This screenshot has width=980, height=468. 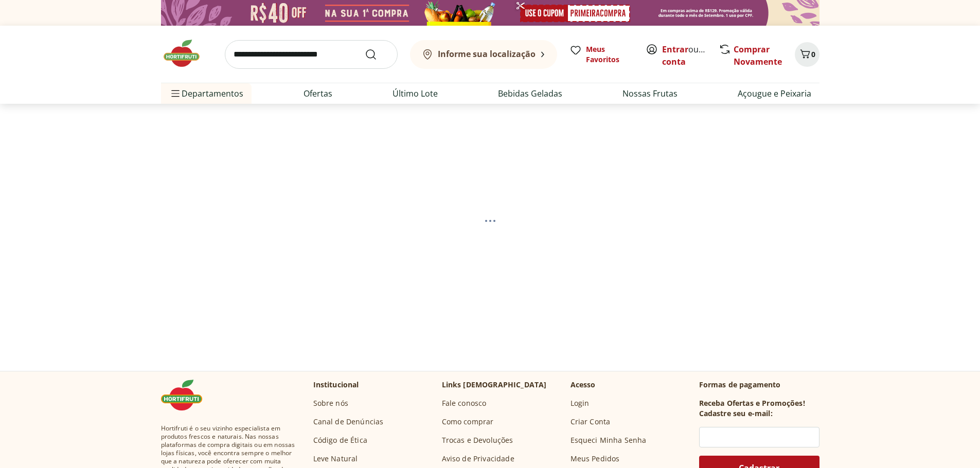 I want to click on a: Criar conta, so click(x=690, y=55).